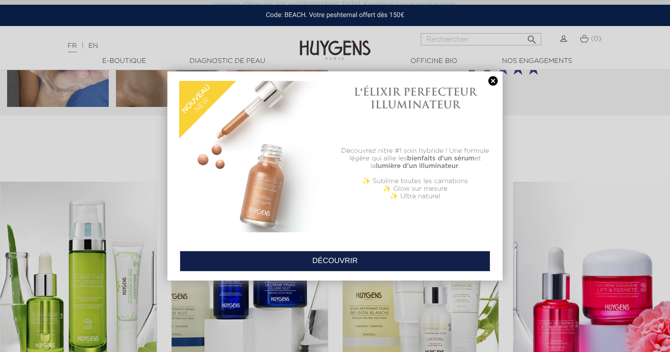 This screenshot has width=670, height=352. Describe the element at coordinates (415, 196) in the screenshot. I see `p: ✨ Ultra naturel` at that location.